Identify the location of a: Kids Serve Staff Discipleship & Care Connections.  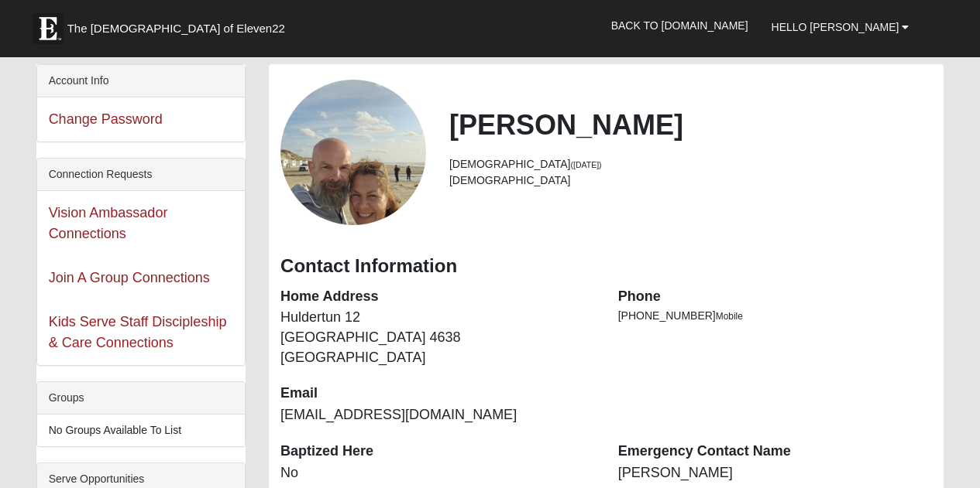
(138, 332).